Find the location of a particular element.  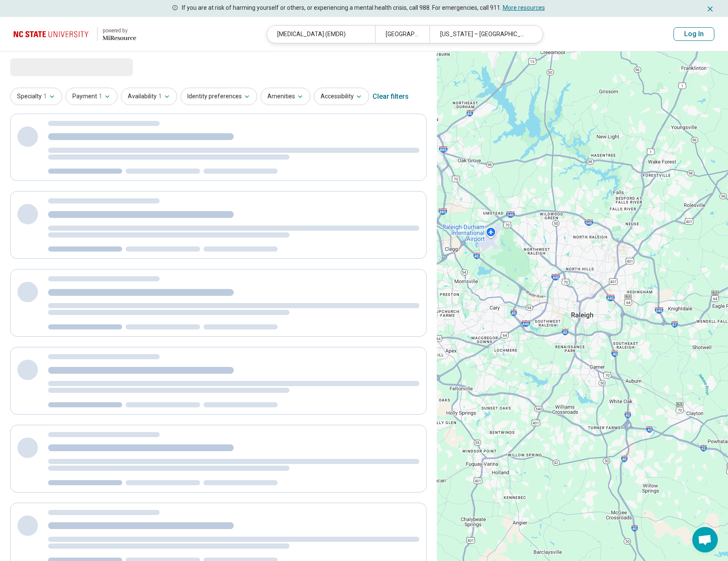

span: Loading... is located at coordinates (46, 67).